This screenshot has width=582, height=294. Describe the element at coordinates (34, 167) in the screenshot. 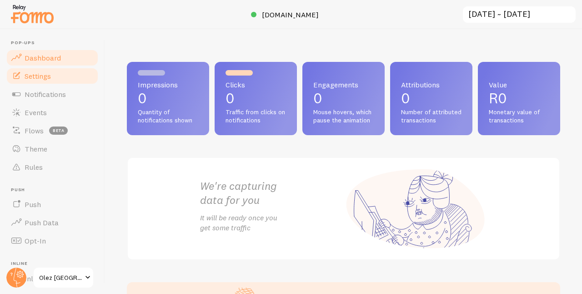

I see `span: Rules` at that location.